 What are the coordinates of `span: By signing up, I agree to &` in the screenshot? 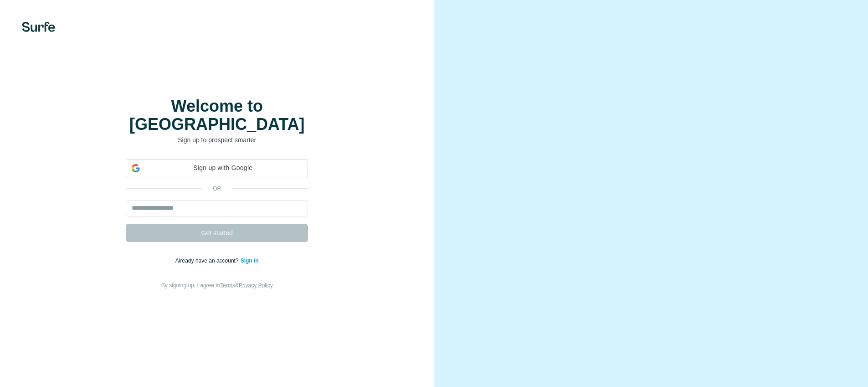 It's located at (217, 285).